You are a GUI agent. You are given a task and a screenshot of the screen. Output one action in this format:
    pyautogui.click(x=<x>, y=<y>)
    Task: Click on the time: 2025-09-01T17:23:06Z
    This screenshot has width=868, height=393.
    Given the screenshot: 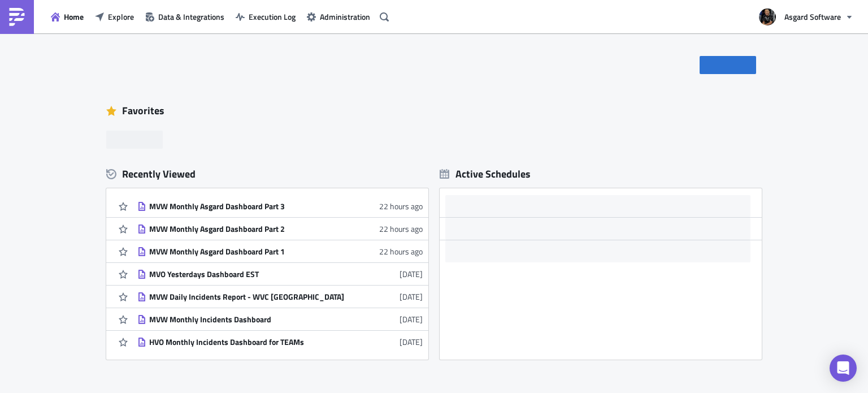 What is the action you would take?
    pyautogui.click(x=401, y=206)
    